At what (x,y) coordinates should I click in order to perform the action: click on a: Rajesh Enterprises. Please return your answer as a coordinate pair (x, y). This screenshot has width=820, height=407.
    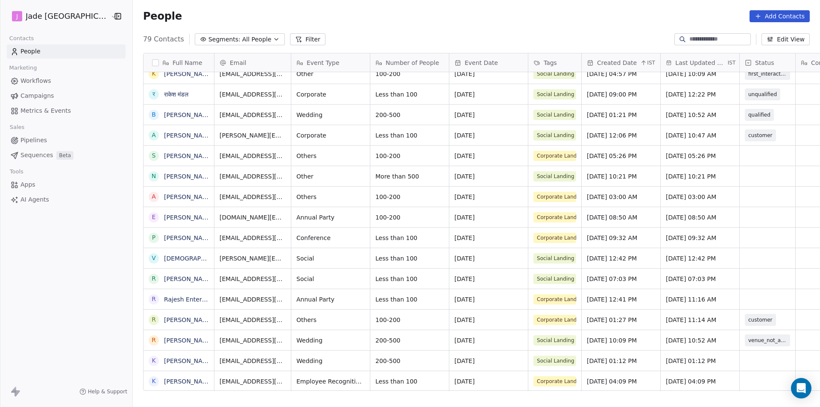
    Looking at the image, I should click on (192, 299).